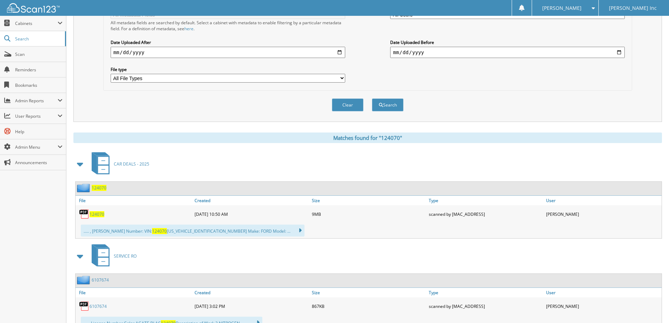 This screenshot has height=323, width=669. I want to click on div: Chat Widget, so click(652, 306).